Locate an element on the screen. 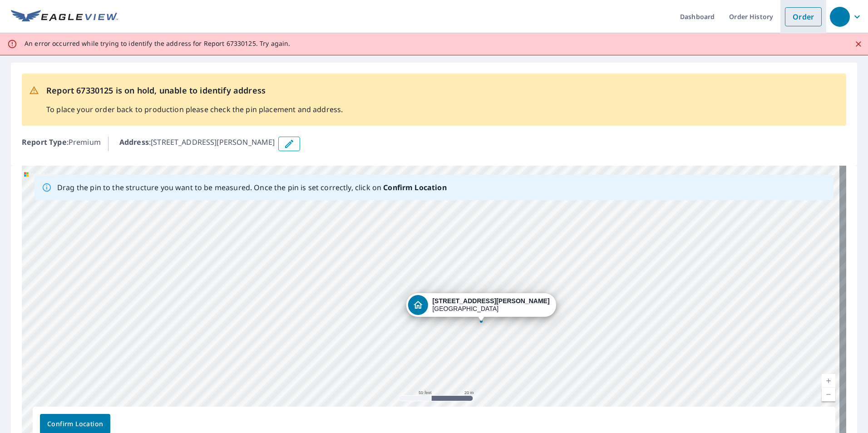 The image size is (868, 433). button: Close is located at coordinates (859, 44).